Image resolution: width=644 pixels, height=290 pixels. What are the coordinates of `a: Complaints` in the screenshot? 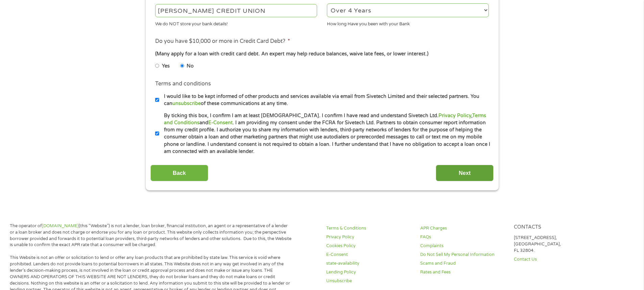 It's located at (463, 246).